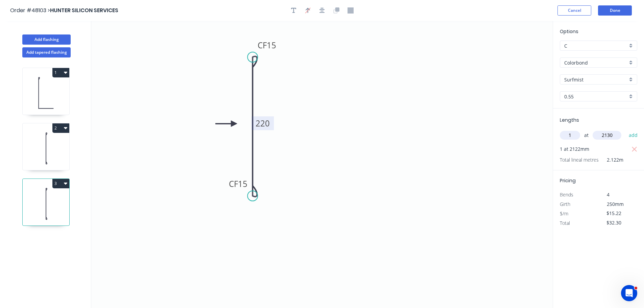 This screenshot has height=308, width=644. Describe the element at coordinates (61, 72) in the screenshot. I see `button: 1` at that location.